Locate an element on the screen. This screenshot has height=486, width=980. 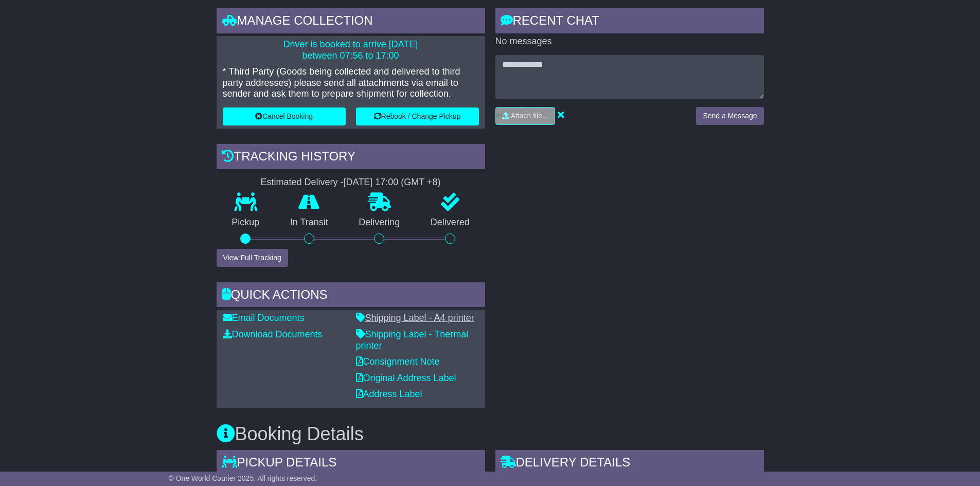
p: Delivered is located at coordinates (450, 223).